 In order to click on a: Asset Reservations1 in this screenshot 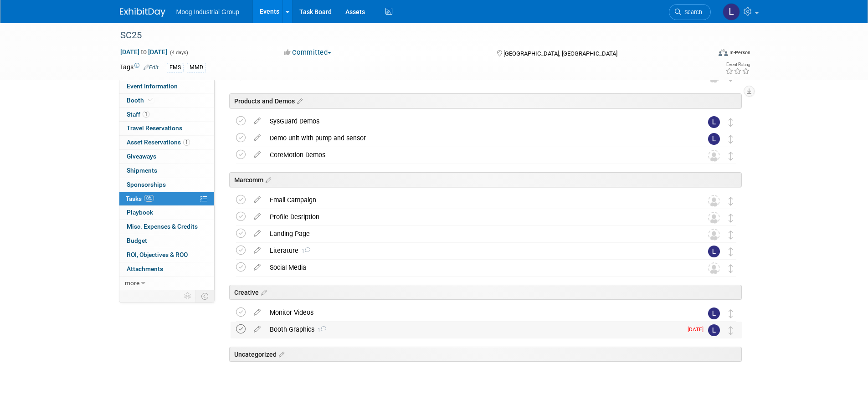, I will do `click(167, 143)`.